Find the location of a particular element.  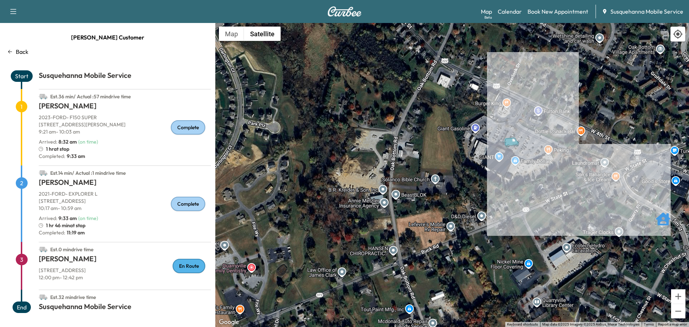

a: Book New Appointment is located at coordinates (557, 11).